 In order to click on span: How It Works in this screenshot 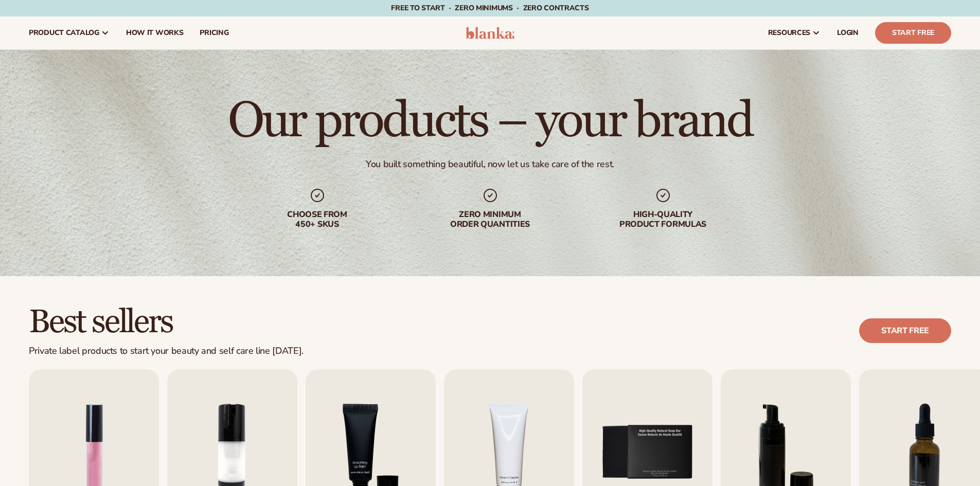, I will do `click(155, 33)`.